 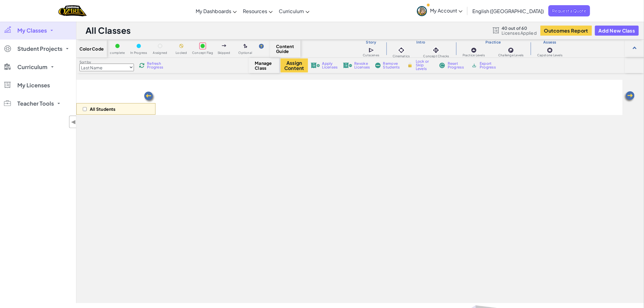 I want to click on img: IconRemoveStudents.svg, so click(x=378, y=65).